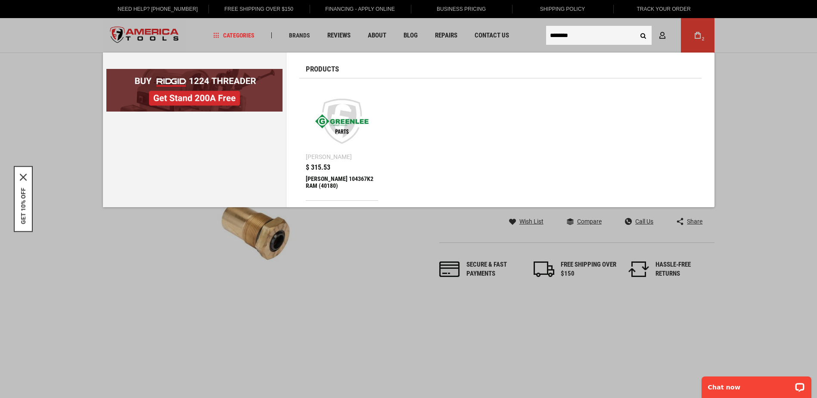 The width and height of the screenshot is (817, 398). Describe the element at coordinates (342, 121) in the screenshot. I see `img: Greenlee 104367K2 RAM (40180)` at that location.